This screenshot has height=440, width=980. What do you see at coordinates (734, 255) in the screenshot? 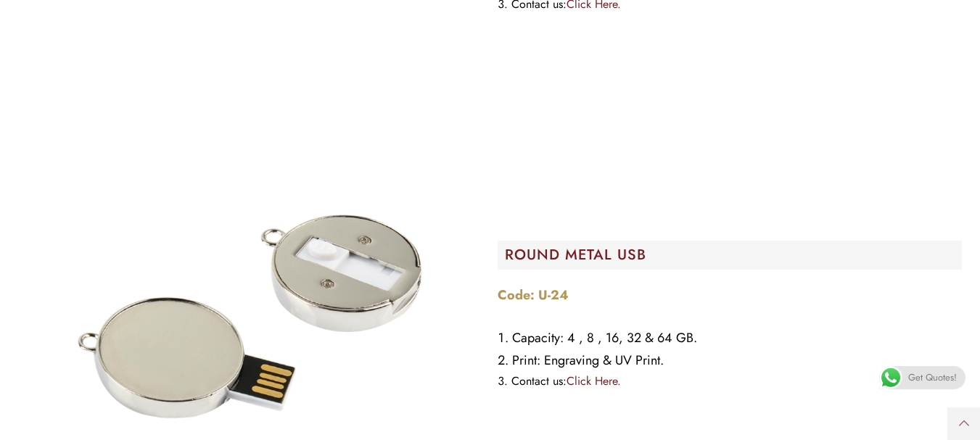
I see `h2: ROUND METAL USB​` at bounding box center [734, 255].